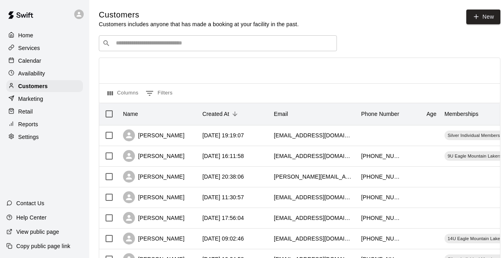  Describe the element at coordinates (199, 15) in the screenshot. I see `h5: Customers` at that location.